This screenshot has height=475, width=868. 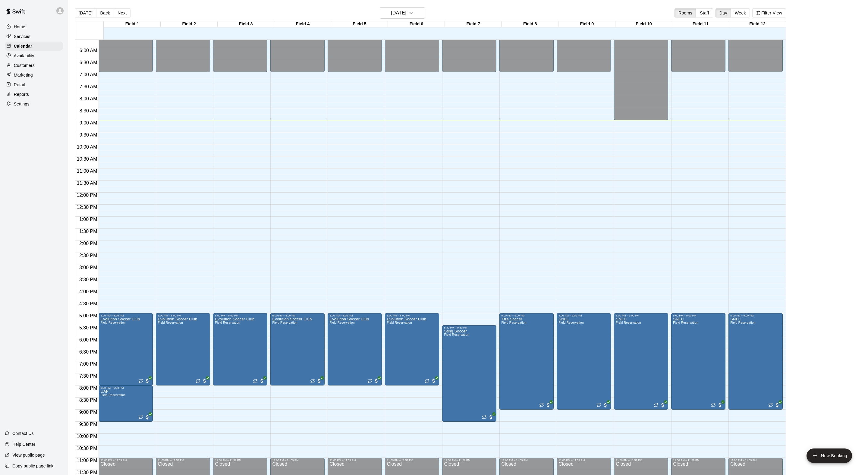 What do you see at coordinates (24, 65) in the screenshot?
I see `p: Customers` at bounding box center [24, 65].